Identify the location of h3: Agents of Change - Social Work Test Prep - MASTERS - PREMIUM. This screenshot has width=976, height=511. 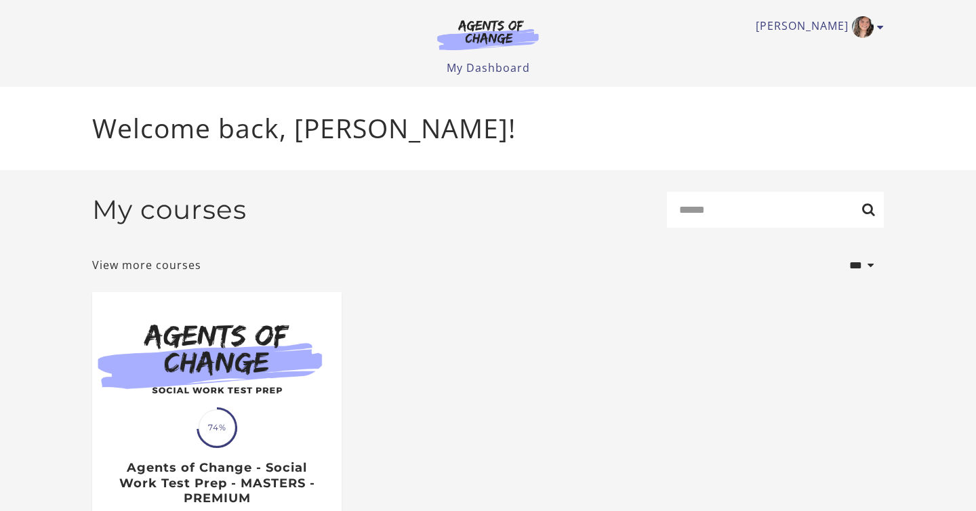
(216, 483).